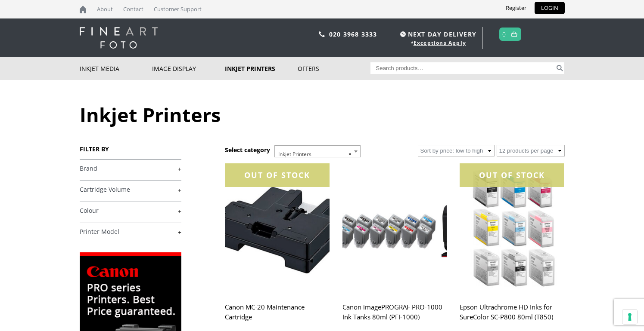 The height and width of the screenshot is (331, 644). What do you see at coordinates (131, 149) in the screenshot?
I see `h3: FILTER BY` at bounding box center [131, 149].